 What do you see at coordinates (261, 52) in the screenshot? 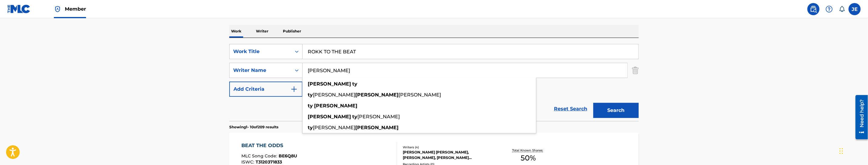
I see `div: Work Title` at bounding box center [261, 52].